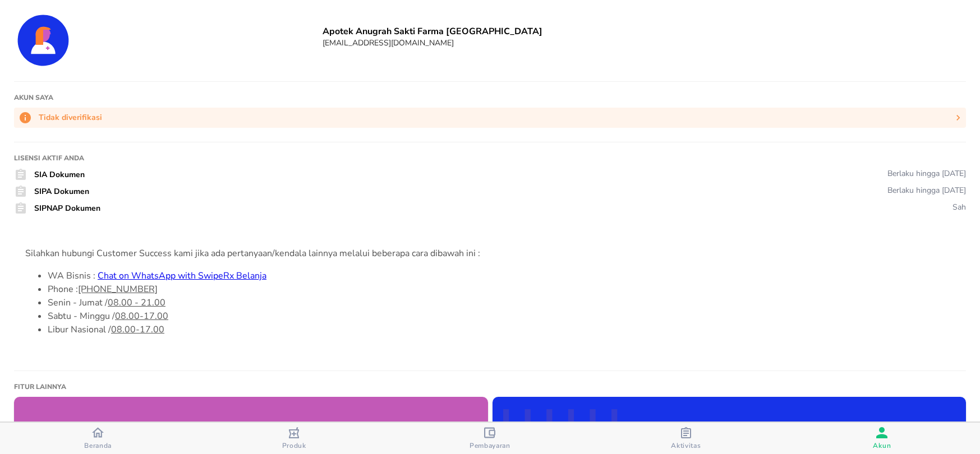  What do you see at coordinates (501, 330) in the screenshot?
I see `li: Libur Nasional /` at bounding box center [501, 330].